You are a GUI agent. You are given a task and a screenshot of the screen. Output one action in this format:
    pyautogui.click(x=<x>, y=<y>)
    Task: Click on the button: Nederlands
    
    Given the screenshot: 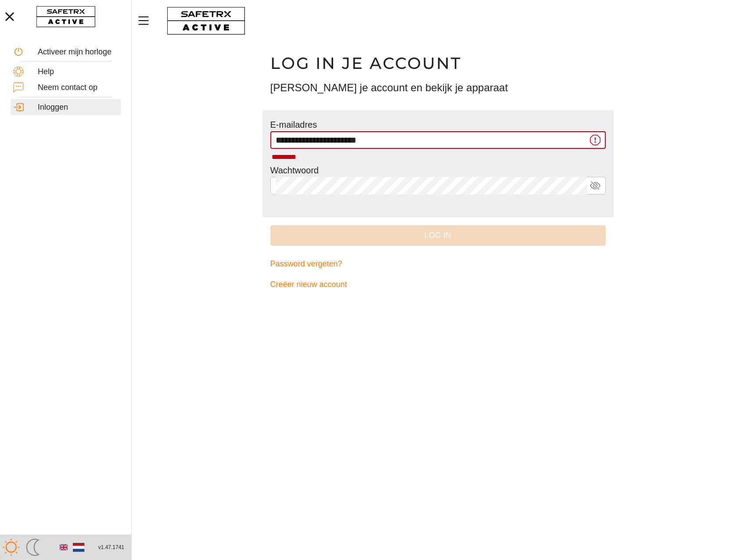 What is the action you would take?
    pyautogui.click(x=79, y=547)
    